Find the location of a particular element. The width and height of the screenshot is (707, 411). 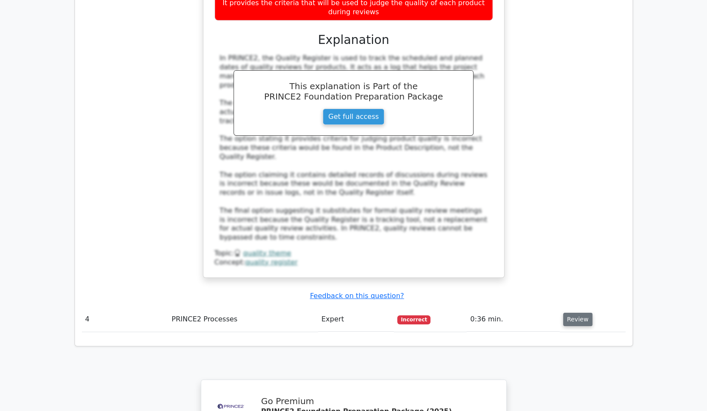

u: Feedback on this question? is located at coordinates (357, 296).